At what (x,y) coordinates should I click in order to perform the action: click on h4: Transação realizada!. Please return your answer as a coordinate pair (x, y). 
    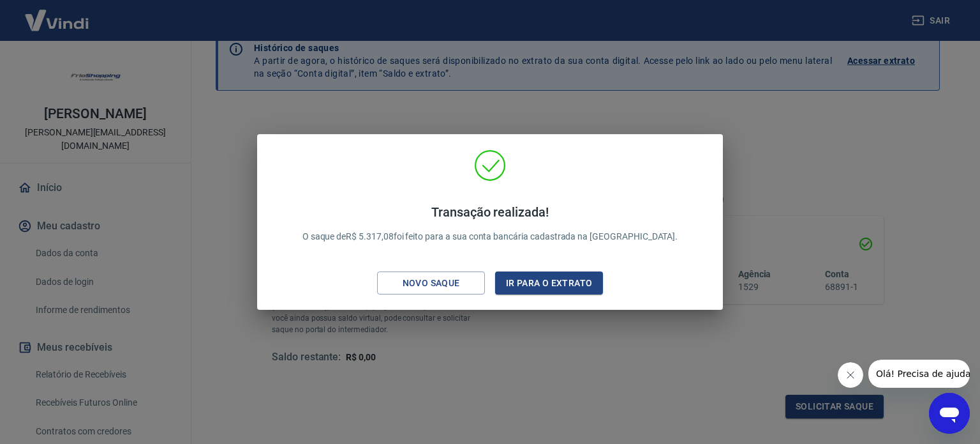
    Looking at the image, I should click on (490, 212).